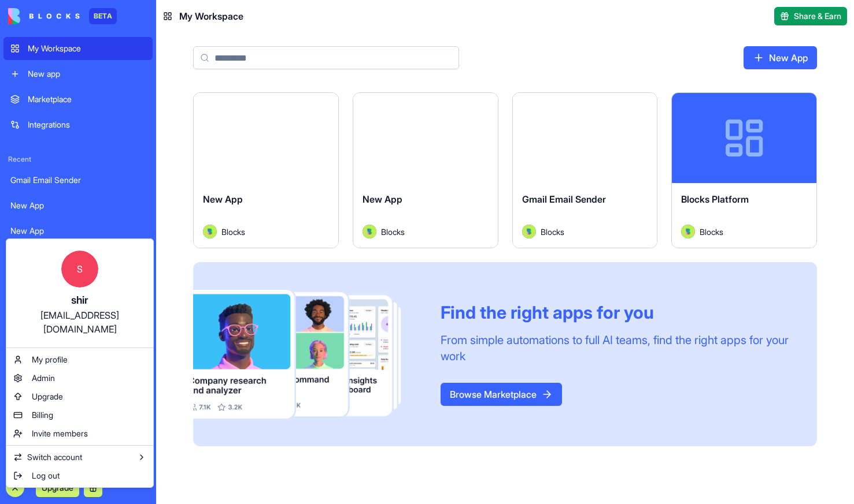 Image resolution: width=854 pixels, height=504 pixels. I want to click on a: Invite members, so click(80, 434).